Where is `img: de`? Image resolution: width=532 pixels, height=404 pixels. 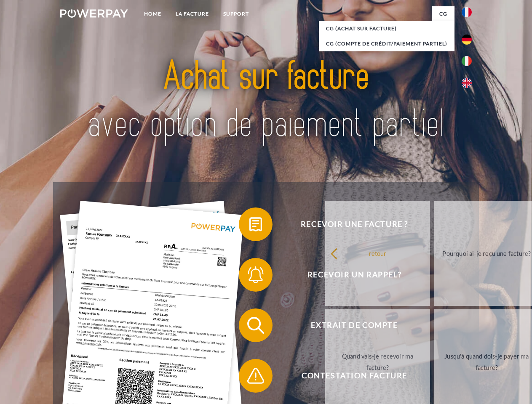 img: de is located at coordinates (467, 40).